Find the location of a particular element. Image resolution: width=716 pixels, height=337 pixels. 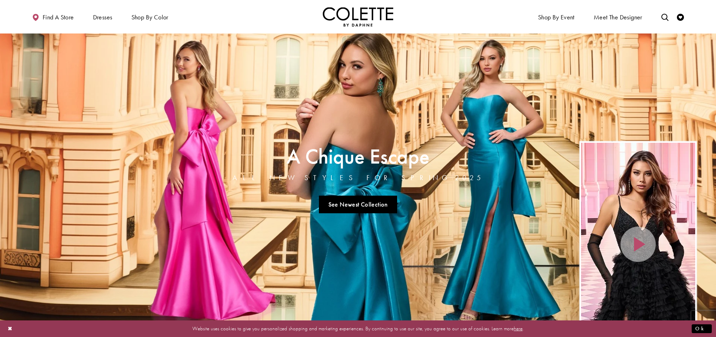

ul: Slider Links is located at coordinates (358, 204).